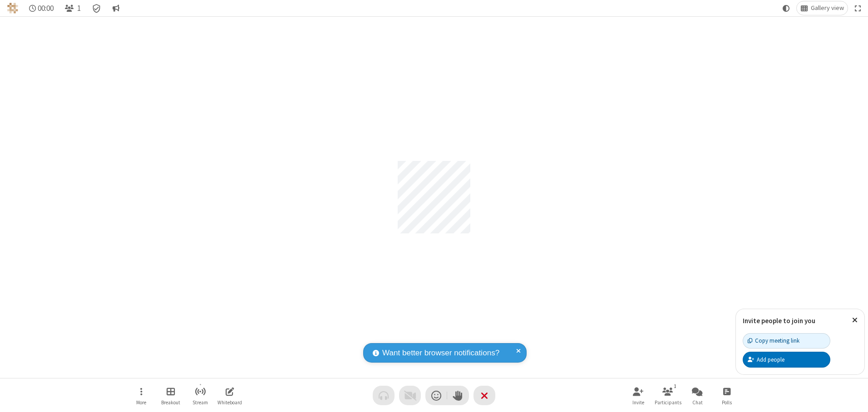 This screenshot has width=868, height=412. What do you see at coordinates (675, 387) in the screenshot?
I see `div: 1` at bounding box center [675, 387].